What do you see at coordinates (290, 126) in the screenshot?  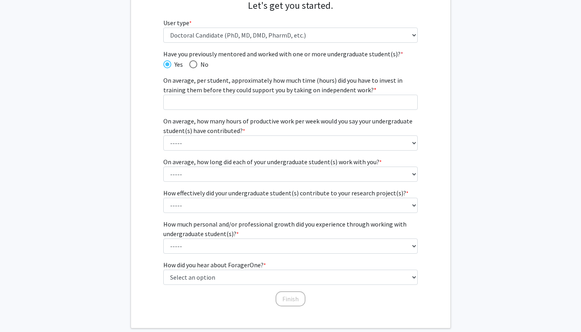 I see `label: On average, how many hours of productive work per week would you say your undergraduate student(s...` at bounding box center [290, 126].